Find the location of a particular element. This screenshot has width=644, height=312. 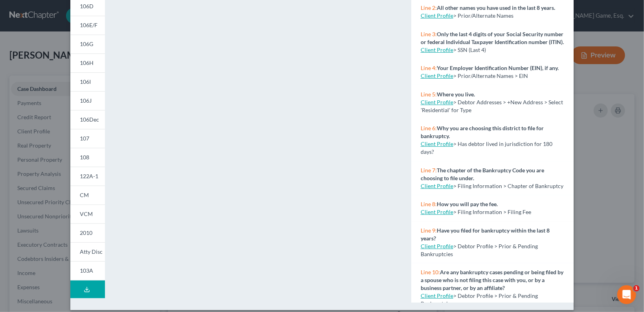

a: 106Dec is located at coordinates (88, 120).